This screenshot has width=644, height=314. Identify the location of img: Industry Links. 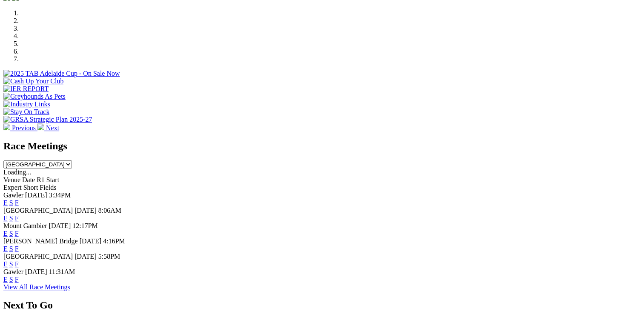
(27, 104).